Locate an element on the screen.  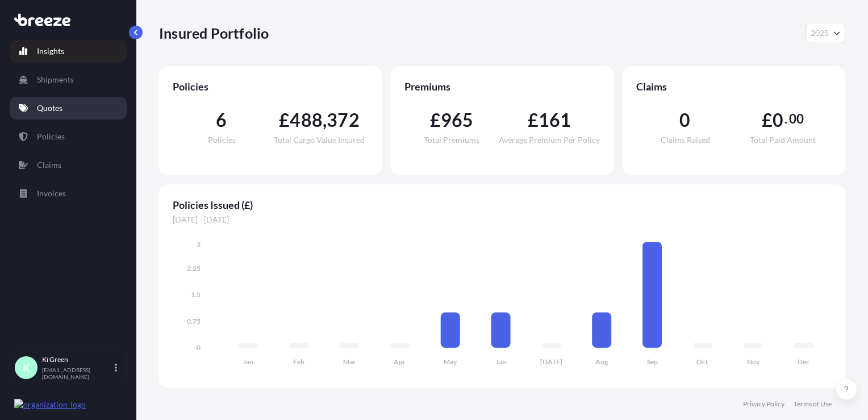
tspan: Sep is located at coordinates (652, 361).